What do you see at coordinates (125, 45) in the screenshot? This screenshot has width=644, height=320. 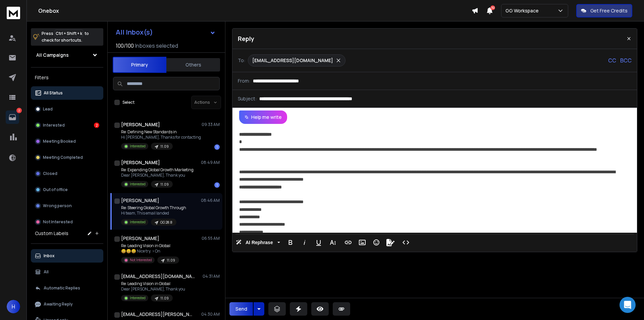 I see `span: 100 / 100` at bounding box center [125, 45].